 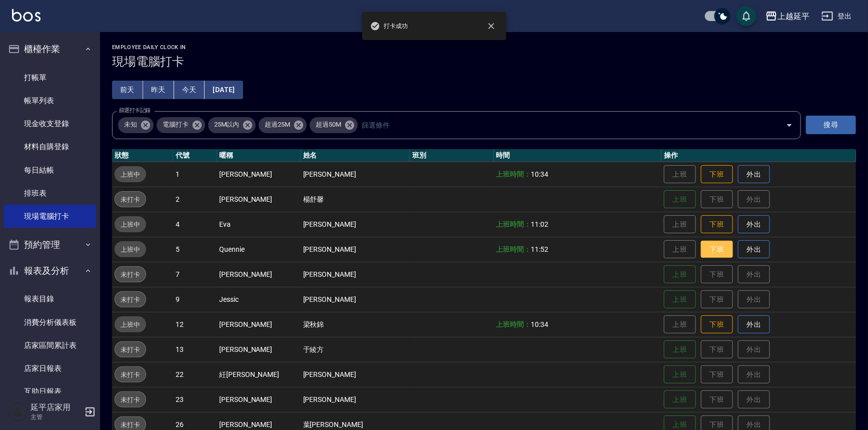 I want to click on p: 主管, so click(x=56, y=417).